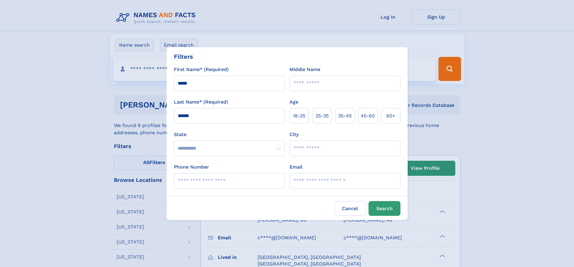 This screenshot has width=574, height=267. What do you see at coordinates (229, 135) in the screenshot?
I see `label: State` at bounding box center [229, 135].